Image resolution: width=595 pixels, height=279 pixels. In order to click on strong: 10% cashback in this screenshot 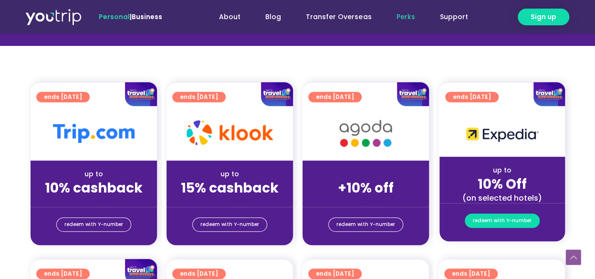, I will do `click(94, 188)`.